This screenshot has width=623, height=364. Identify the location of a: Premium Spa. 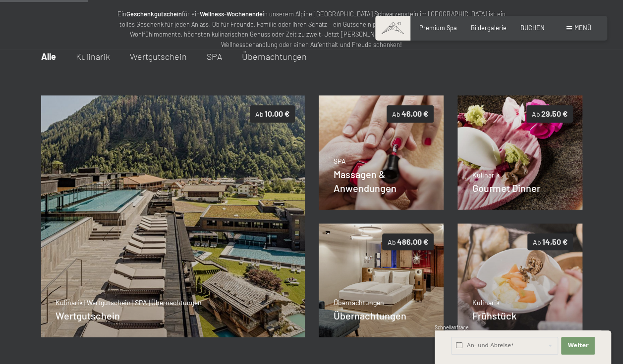
(438, 28).